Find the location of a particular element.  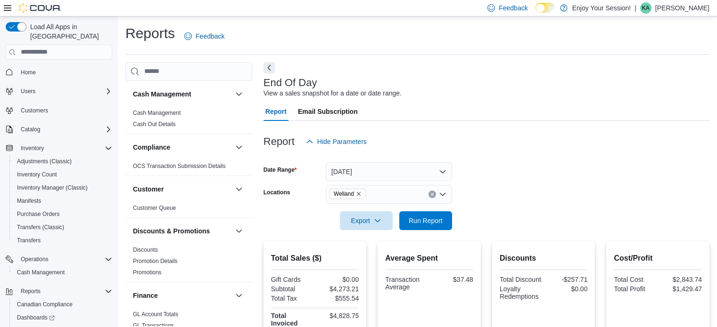

span: Dark Mode is located at coordinates (535, 13).